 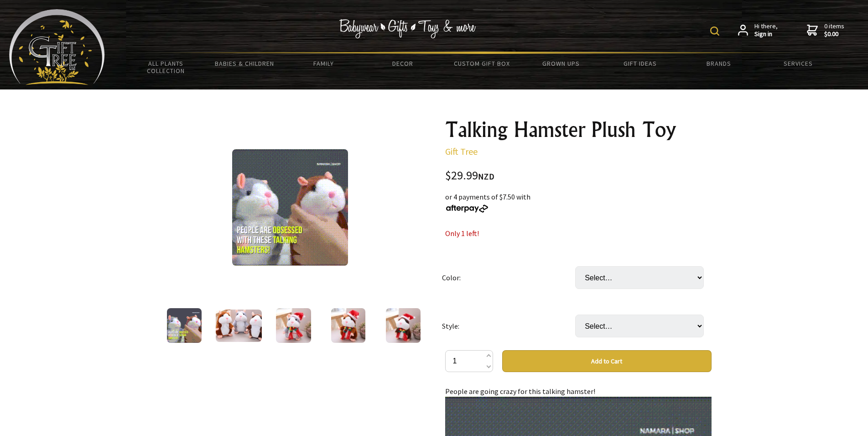 What do you see at coordinates (166, 67) in the screenshot?
I see `a: All Plants Collection` at bounding box center [166, 67].